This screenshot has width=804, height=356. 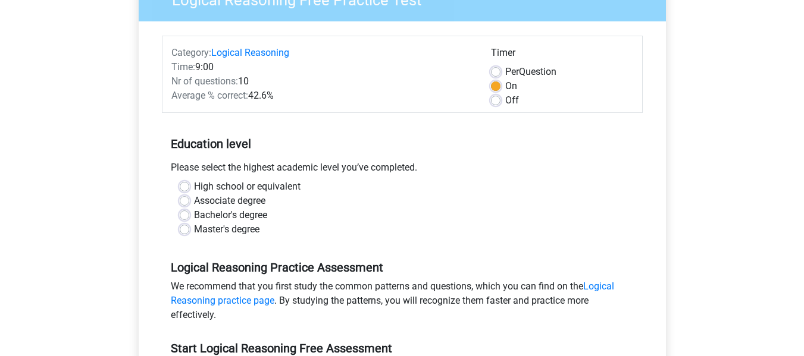 What do you see at coordinates (247, 187) in the screenshot?
I see `label: High school or equivalent` at bounding box center [247, 187].